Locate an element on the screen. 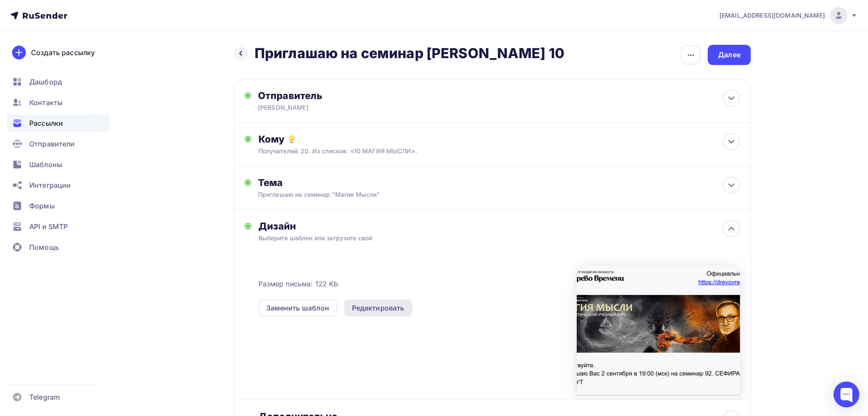 This screenshot has height=416, width=868. span: Формы is located at coordinates (42, 206).